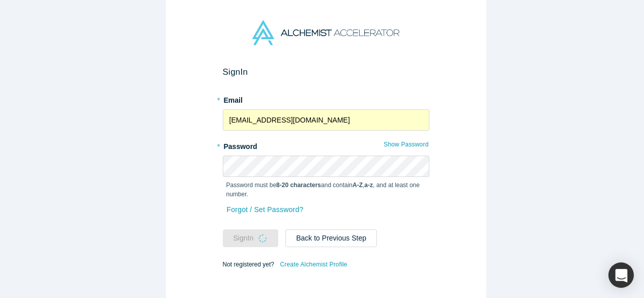  Describe the element at coordinates (326, 99) in the screenshot. I see `label: Email` at that location.